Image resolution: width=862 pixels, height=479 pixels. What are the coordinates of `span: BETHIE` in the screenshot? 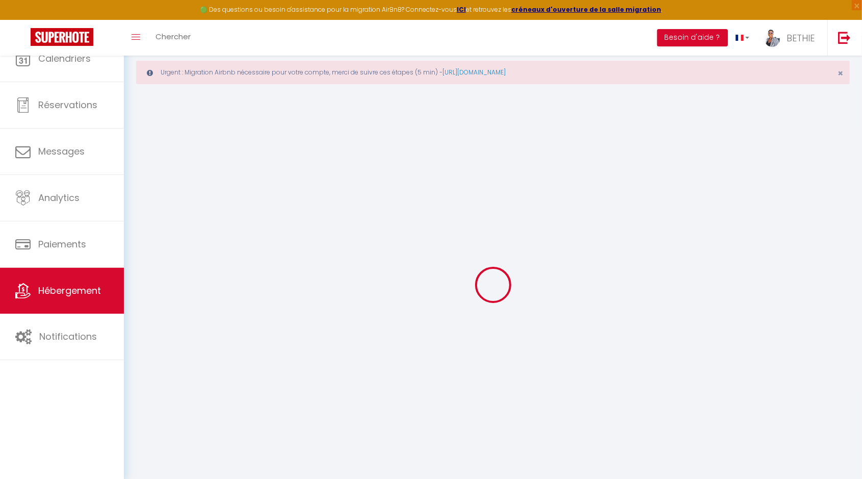 It's located at (800, 38).